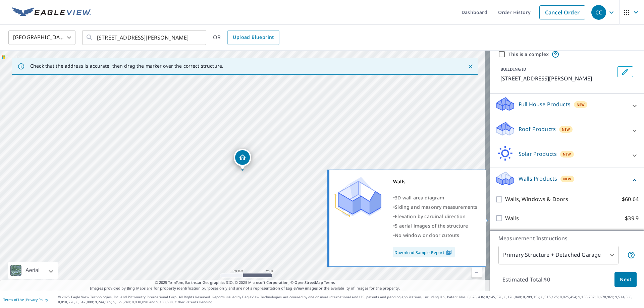 Image resolution: width=644 pixels, height=308 pixels. I want to click on div: CC, so click(599, 13).